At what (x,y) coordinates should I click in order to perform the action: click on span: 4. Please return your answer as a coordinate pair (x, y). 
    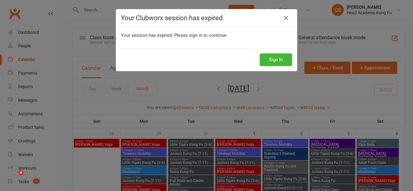
    Looking at the image, I should click on (21, 173).